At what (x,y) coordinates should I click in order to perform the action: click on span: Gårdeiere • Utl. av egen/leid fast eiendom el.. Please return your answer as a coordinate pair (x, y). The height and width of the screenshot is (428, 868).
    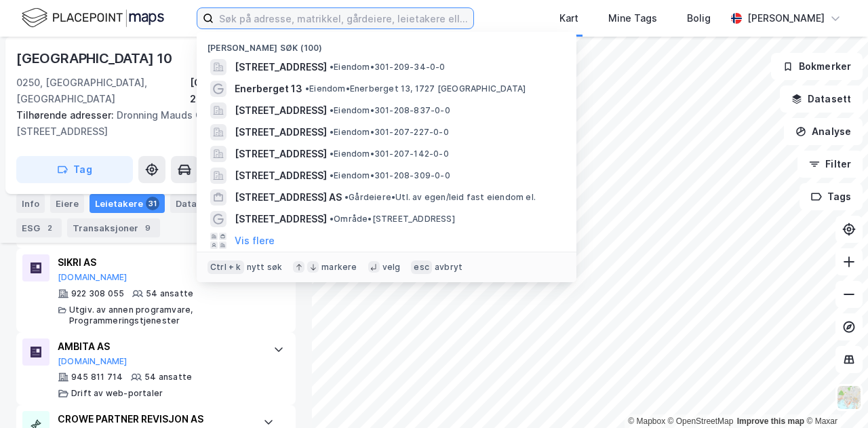
    Looking at the image, I should click on (440, 197).